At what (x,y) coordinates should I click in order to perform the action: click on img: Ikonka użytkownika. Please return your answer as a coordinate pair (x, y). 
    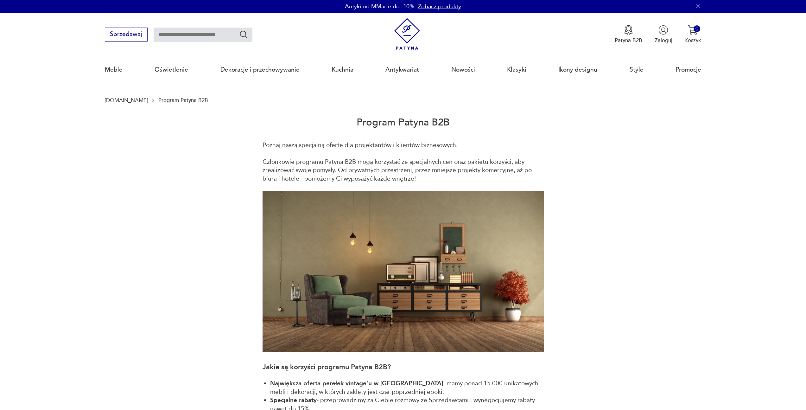
    Looking at the image, I should click on (663, 30).